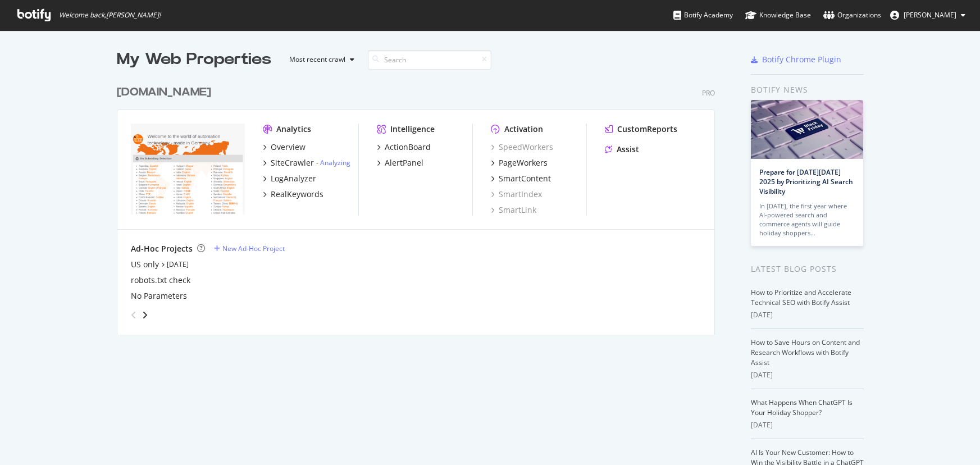 The image size is (980, 465). What do you see at coordinates (519, 163) in the screenshot?
I see `a: PageWorkers` at bounding box center [519, 163].